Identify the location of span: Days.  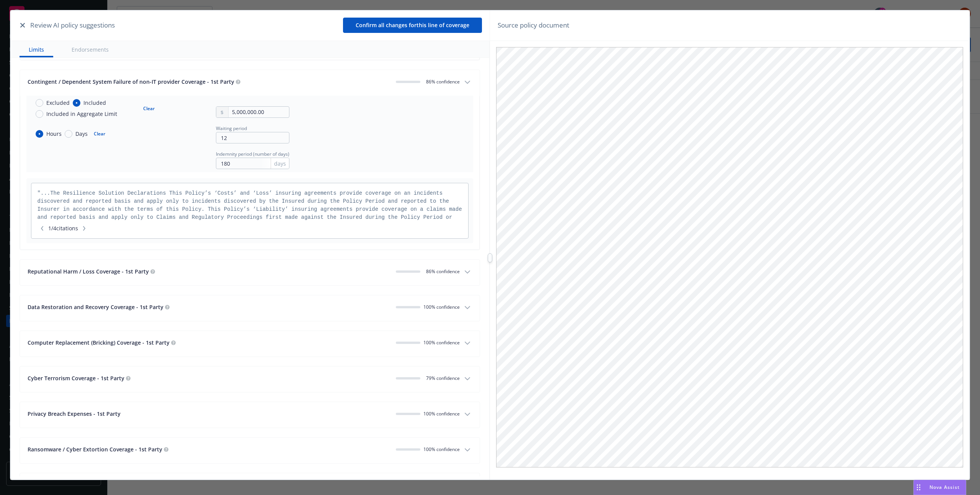
(81, 133).